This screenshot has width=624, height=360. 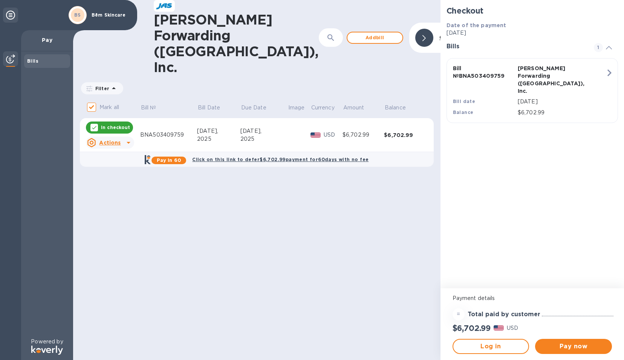 I want to click on b: Bills, so click(x=33, y=61).